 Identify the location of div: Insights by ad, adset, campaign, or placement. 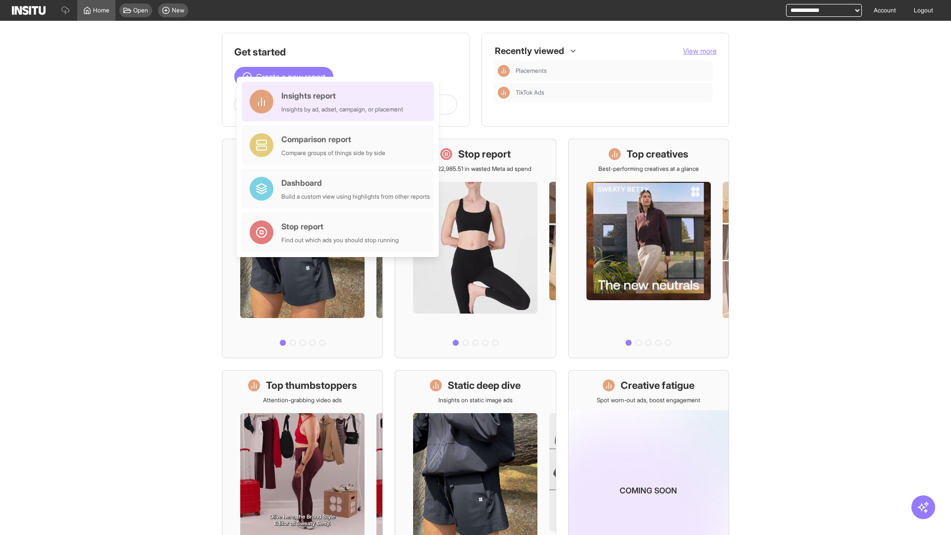
(342, 109).